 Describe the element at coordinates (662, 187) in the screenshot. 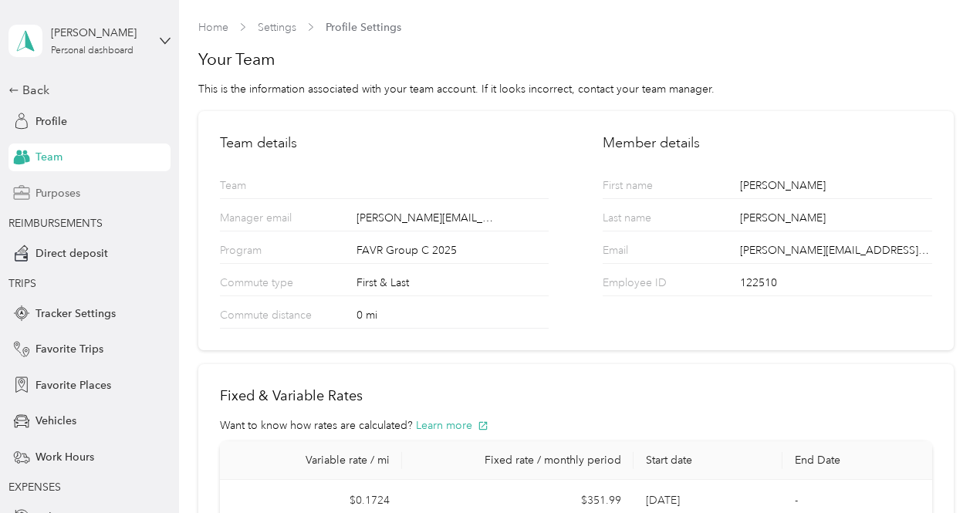

I see `p: First name` at that location.